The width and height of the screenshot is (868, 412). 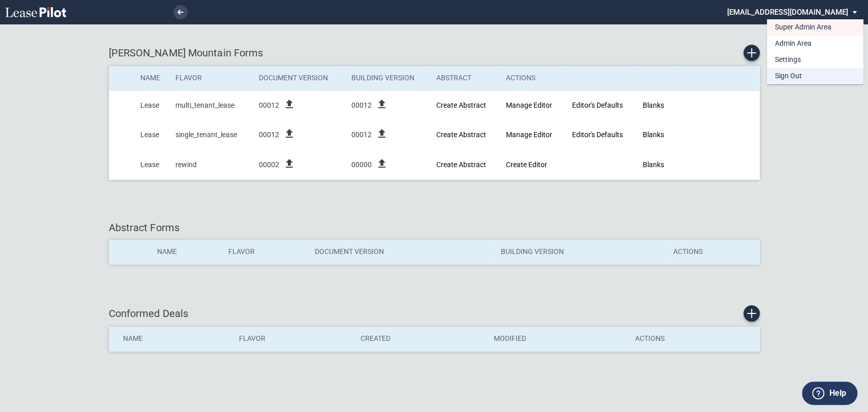 I want to click on div: Super Admin Area, so click(x=803, y=28).